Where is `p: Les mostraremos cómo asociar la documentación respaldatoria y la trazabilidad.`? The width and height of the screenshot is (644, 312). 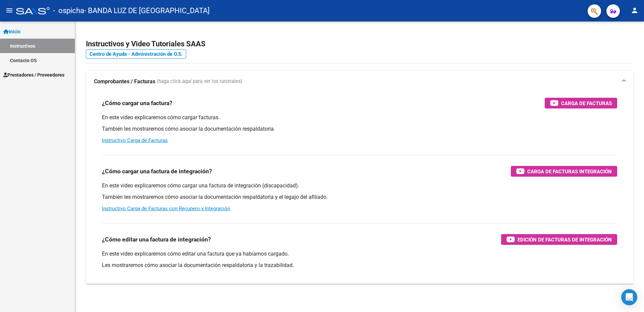 p: Les mostraremos cómo asociar la documentación respaldatoria y la trazabilidad. is located at coordinates (359, 265).